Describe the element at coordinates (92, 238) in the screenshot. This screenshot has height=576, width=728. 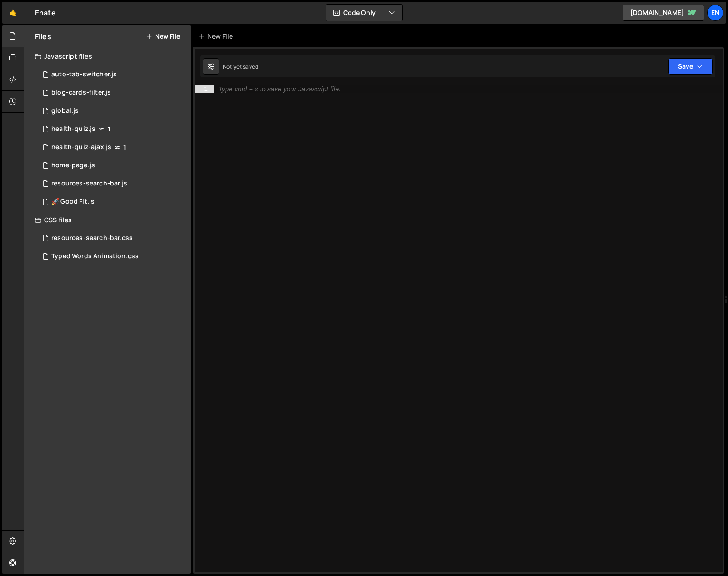
I see `div: resources-search-bar.css` at that location.